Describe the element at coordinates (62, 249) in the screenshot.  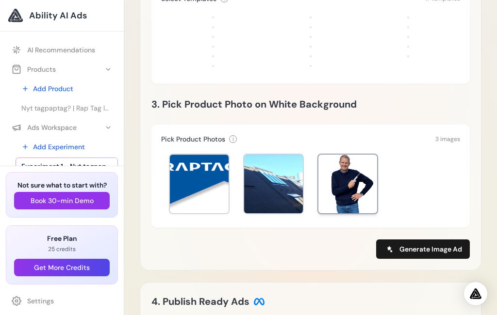
I see `p: 25 credits` at that location.